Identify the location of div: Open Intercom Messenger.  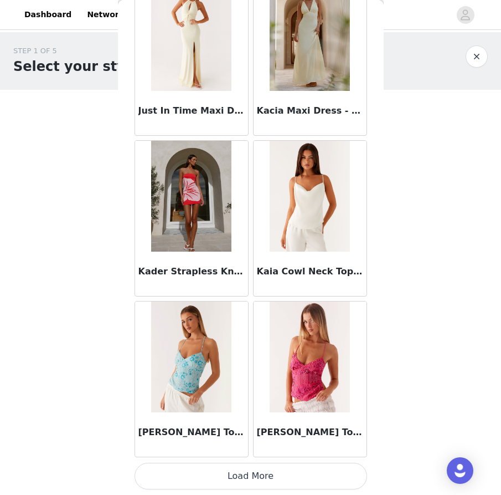
(460, 470).